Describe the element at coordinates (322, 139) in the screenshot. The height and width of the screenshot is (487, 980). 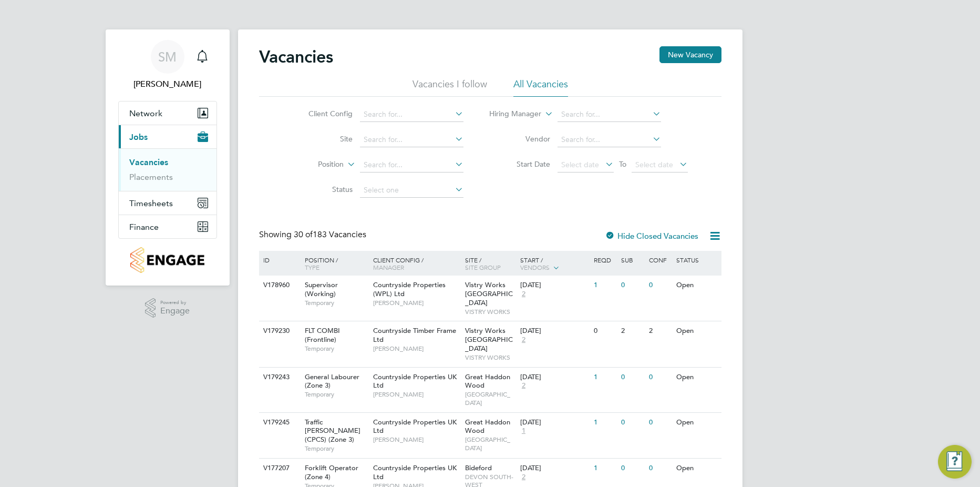
I see `label: Site` at that location.